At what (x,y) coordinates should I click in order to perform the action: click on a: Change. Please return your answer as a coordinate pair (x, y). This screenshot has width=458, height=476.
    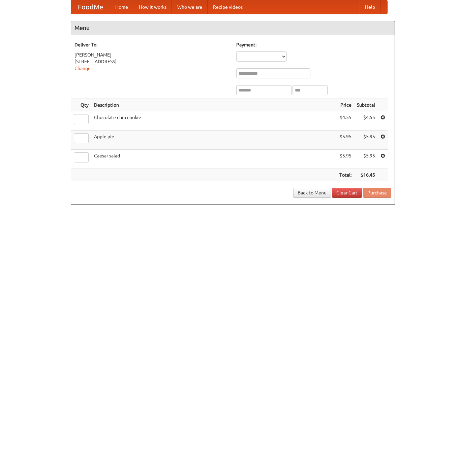
    Looking at the image, I should click on (83, 68).